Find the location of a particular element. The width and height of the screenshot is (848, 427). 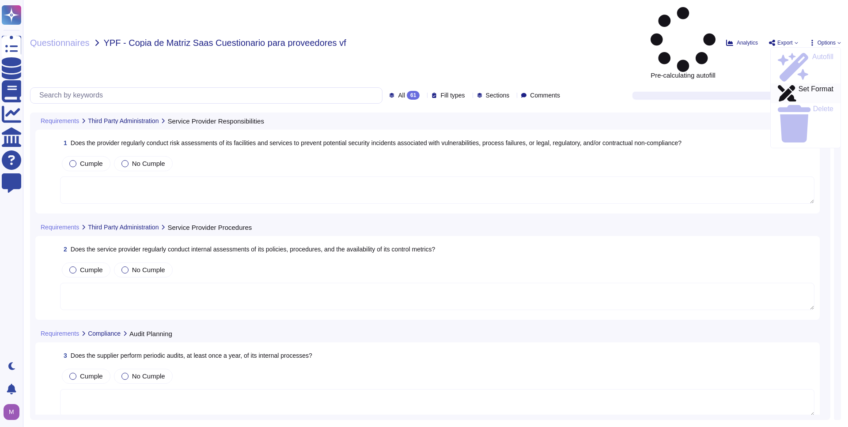

input: Search by keywords is located at coordinates (208, 95).